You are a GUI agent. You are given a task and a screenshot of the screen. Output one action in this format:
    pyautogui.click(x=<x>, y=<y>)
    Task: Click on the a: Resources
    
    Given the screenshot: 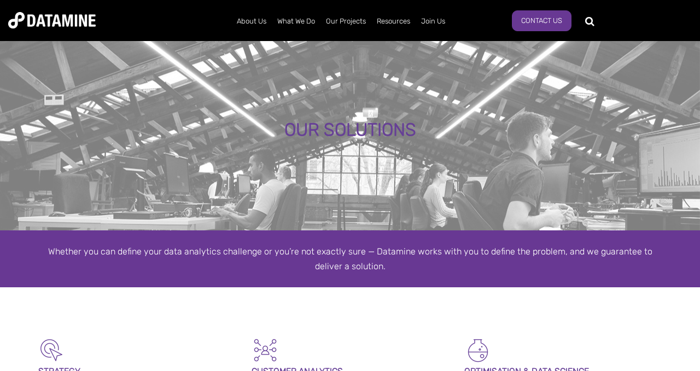 What is the action you would take?
    pyautogui.click(x=393, y=21)
    